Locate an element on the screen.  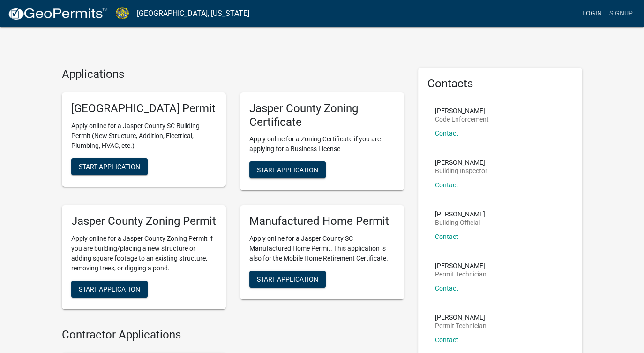
p: Apply online for a Zoning Certificate if you are applying for a Business License is located at coordinates (322, 144).